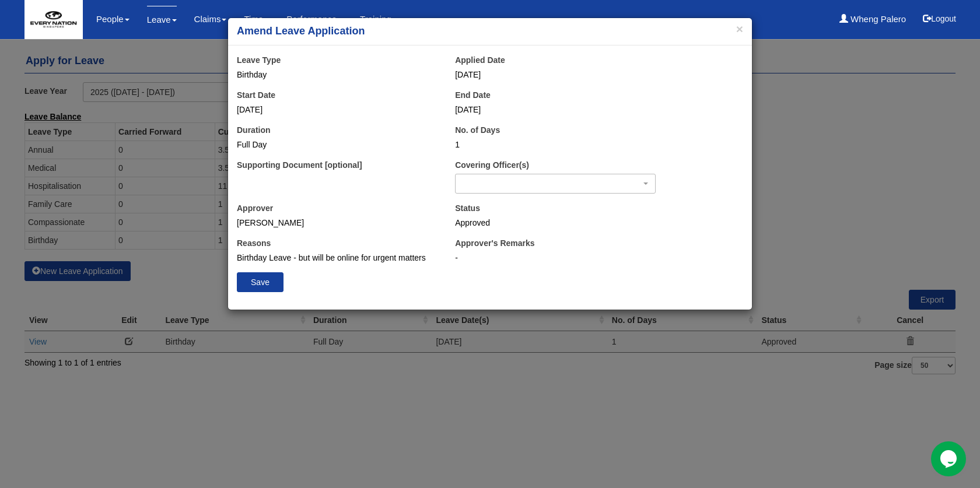  Describe the element at coordinates (301, 31) in the screenshot. I see `b: Amend Leave Application` at that location.